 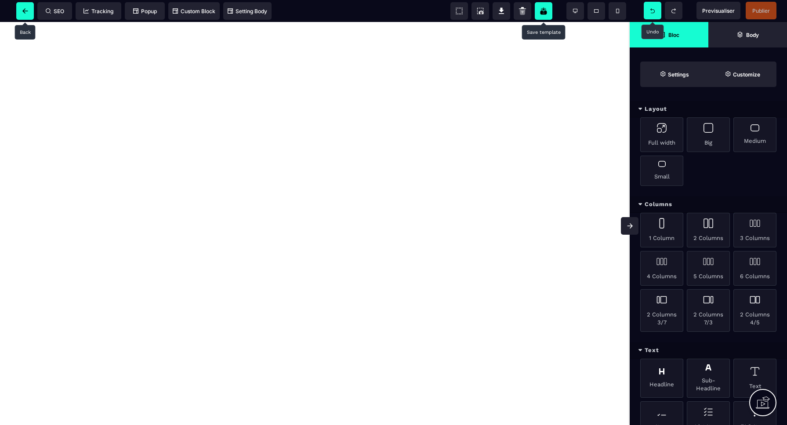 I want to click on div: Layout, so click(x=708, y=109).